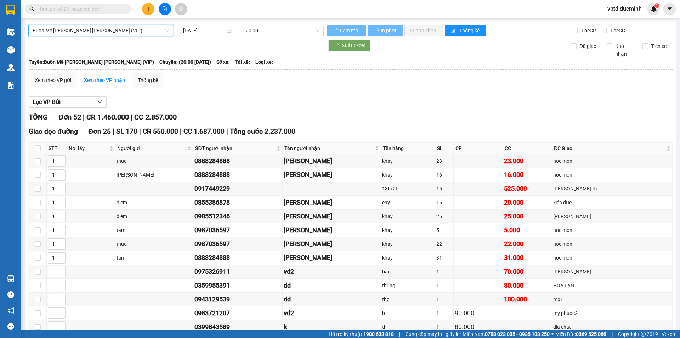  Describe the element at coordinates (444, 285) in the screenshot. I see `div: 1` at that location.